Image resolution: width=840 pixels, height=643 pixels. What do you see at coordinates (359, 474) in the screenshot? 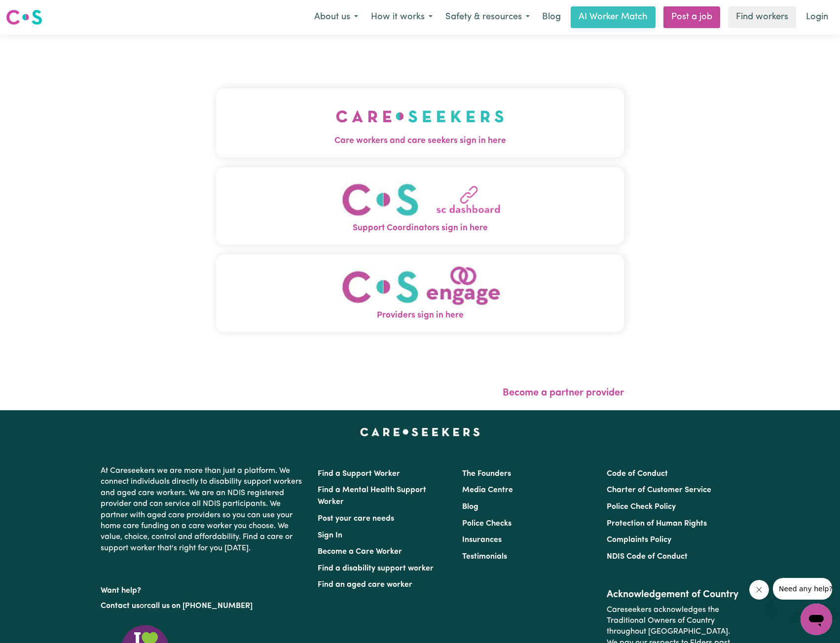
I see `a: Find a Support Worker` at bounding box center [359, 474].